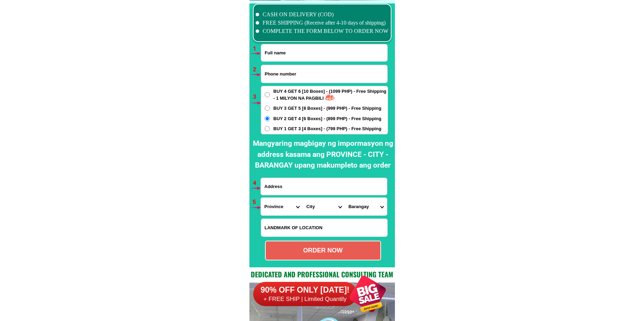  I want to click on select: Select district, so click(323, 206).